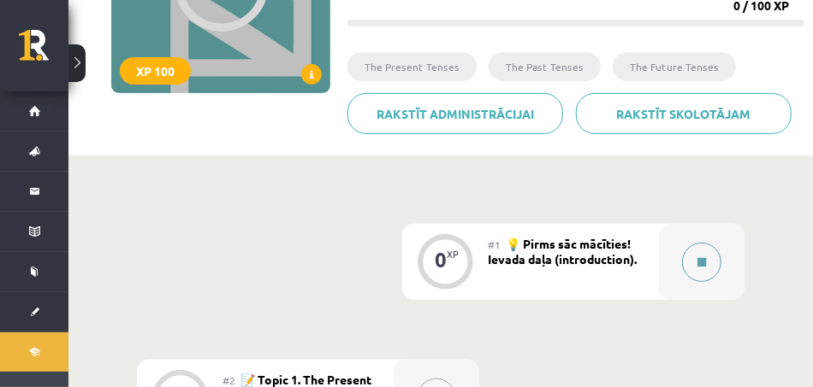 This screenshot has height=387, width=813. What do you see at coordinates (455, 114) in the screenshot?
I see `a: Rakstīt administrācijai` at bounding box center [455, 114].